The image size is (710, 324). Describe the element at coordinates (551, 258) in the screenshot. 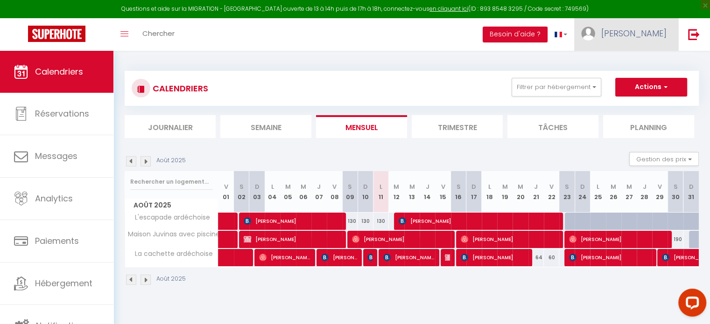

I see `div: 60` at that location.